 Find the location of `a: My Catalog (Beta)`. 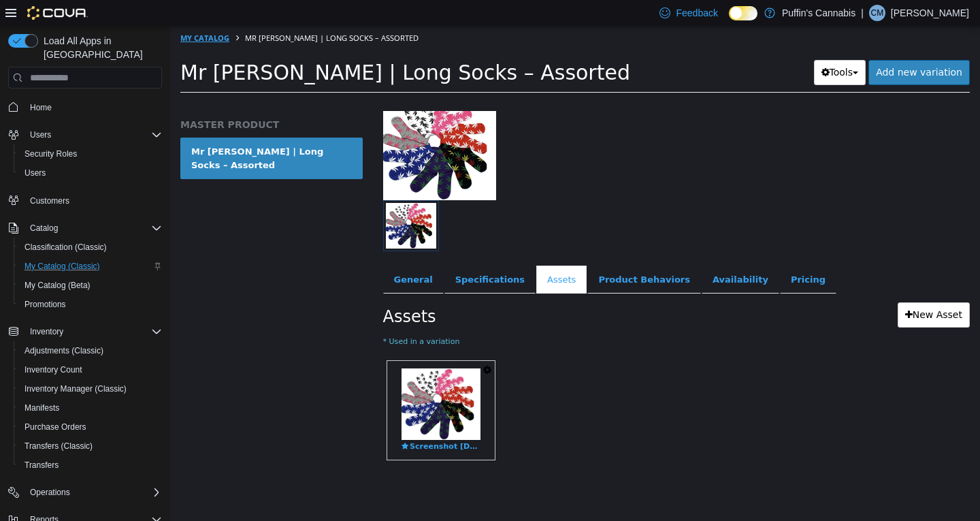

a: My Catalog (Beta) is located at coordinates (57, 285).